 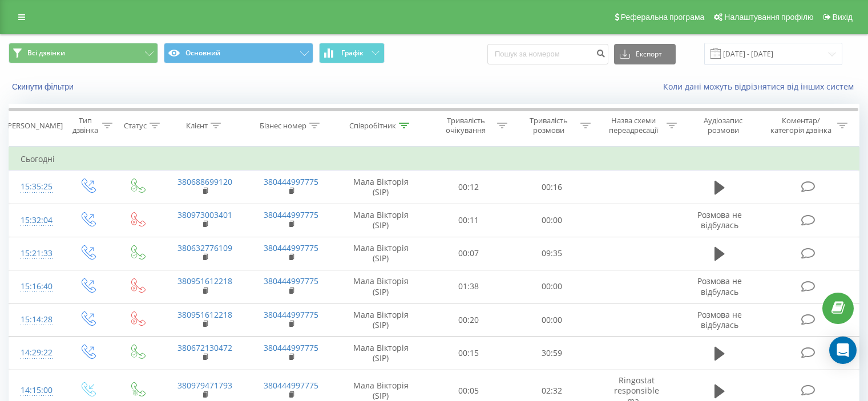 I want to click on td: 01:38, so click(x=468, y=287).